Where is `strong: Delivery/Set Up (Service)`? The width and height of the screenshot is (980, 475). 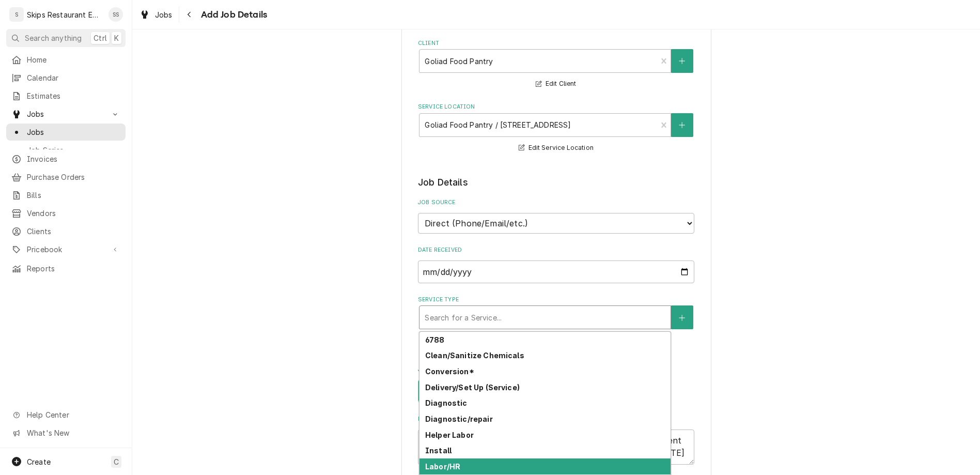
strong: Delivery/Set Up (Service) is located at coordinates (472, 387).